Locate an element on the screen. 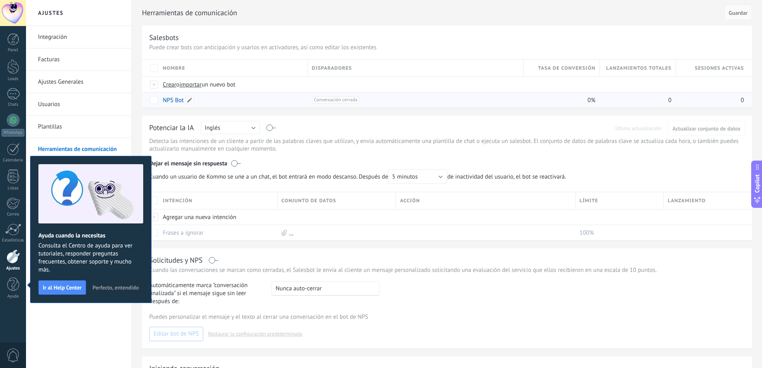 This screenshot has height=368, width=762. button: 5 minutos is located at coordinates (418, 176).